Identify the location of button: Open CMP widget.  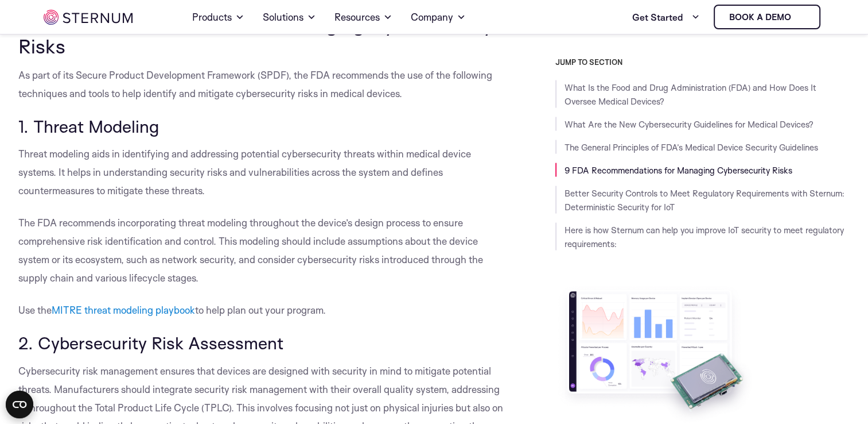
(20, 404).